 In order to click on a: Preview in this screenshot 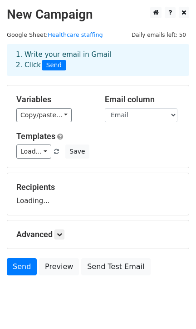, I will do `click(59, 267)`.